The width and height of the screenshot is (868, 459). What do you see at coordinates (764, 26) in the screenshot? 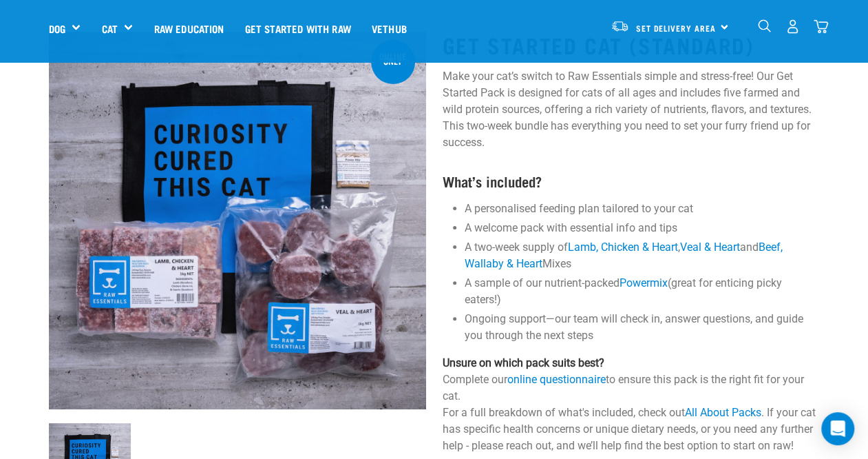
I see `img: home-icon-1@2x.png` at bounding box center [764, 26].